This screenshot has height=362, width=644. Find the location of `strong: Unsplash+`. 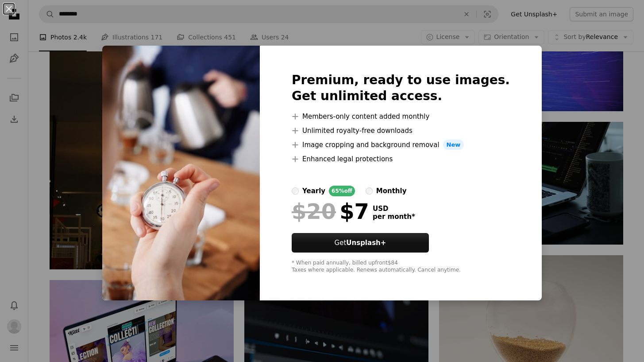

strong: Unsplash+ is located at coordinates (366, 243).